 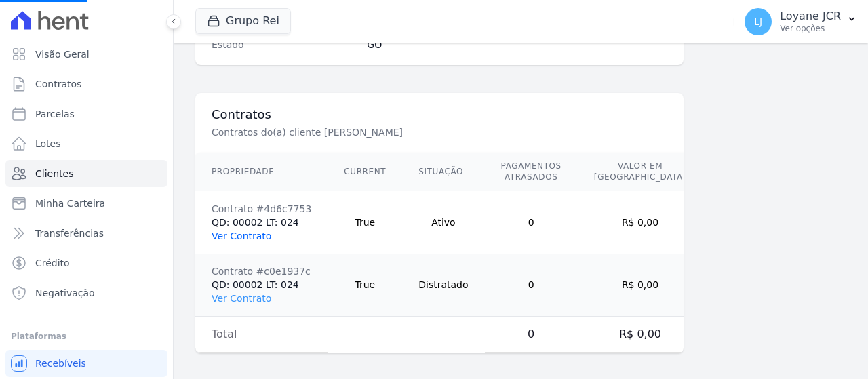 I want to click on div: Contrato #4d6c7753, so click(x=261, y=208).